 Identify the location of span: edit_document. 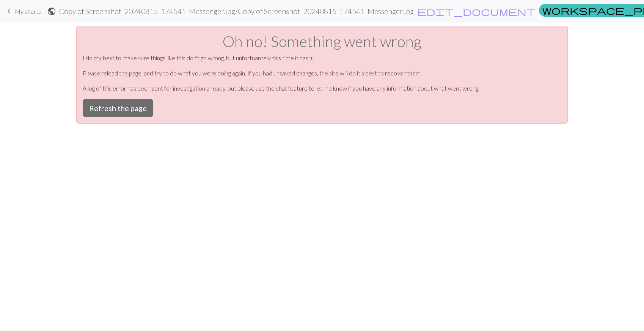
(476, 12).